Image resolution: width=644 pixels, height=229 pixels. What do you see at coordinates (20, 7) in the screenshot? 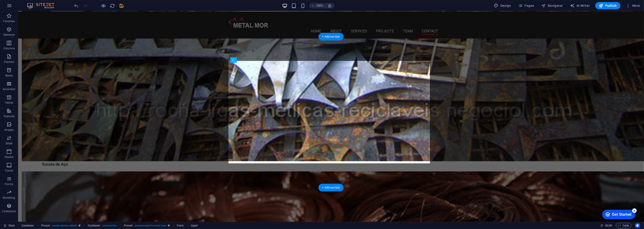
I see `div: Get Started 5 items remaining, 0% complete` at bounding box center [20, 7].